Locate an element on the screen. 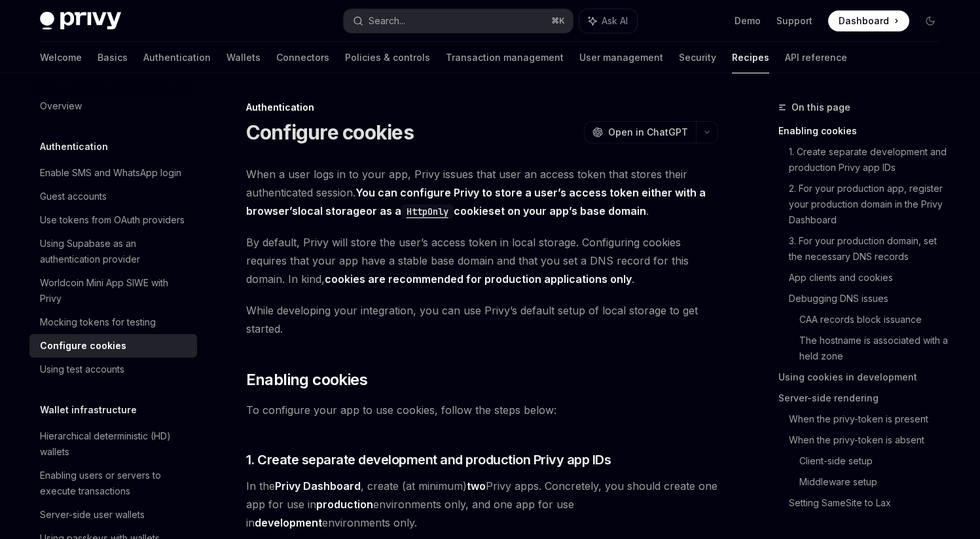 The width and height of the screenshot is (980, 539). a: Middleware setup is located at coordinates (875, 482).